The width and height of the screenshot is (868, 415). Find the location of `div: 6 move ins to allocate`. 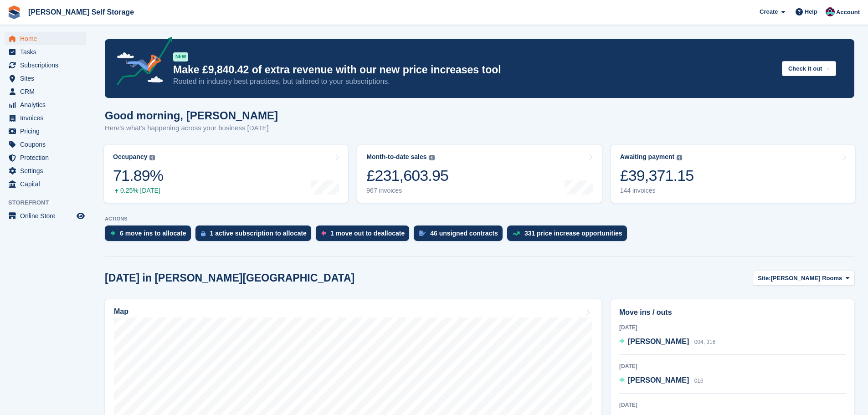

div: 6 move ins to allocate is located at coordinates (153, 233).